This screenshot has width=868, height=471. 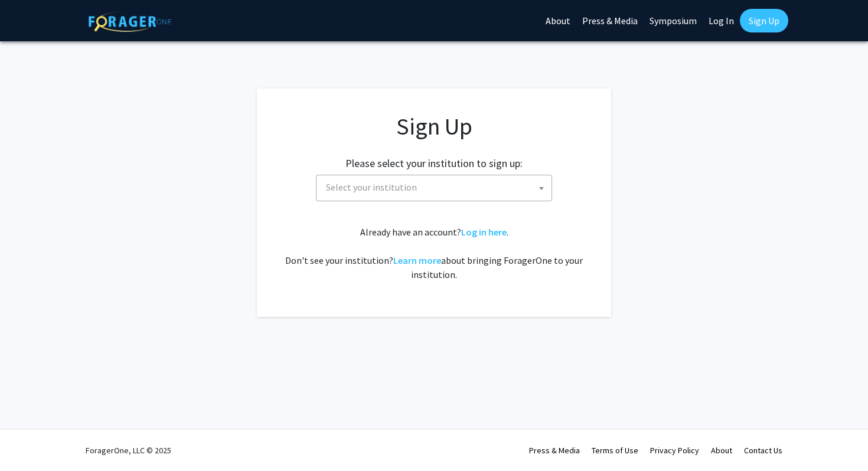 What do you see at coordinates (128, 450) in the screenshot?
I see `div: ForagerOne, LLC © 2025` at bounding box center [128, 450].